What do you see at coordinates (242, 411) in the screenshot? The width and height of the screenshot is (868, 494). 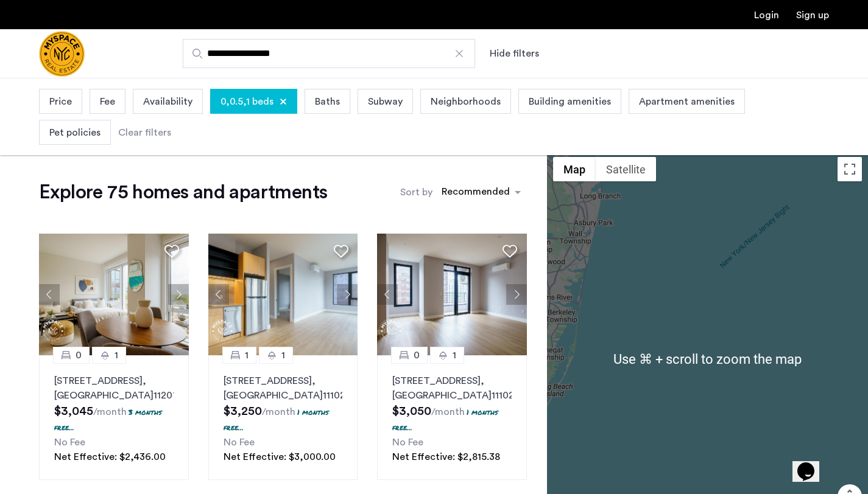 I see `span: $3,250` at bounding box center [242, 411].